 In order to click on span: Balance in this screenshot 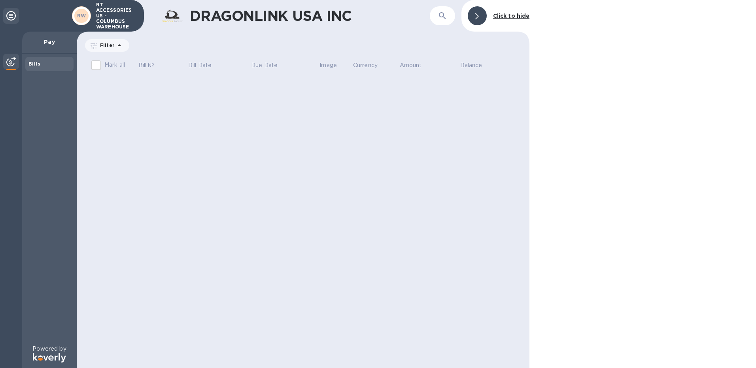, I will do `click(476, 65)`.